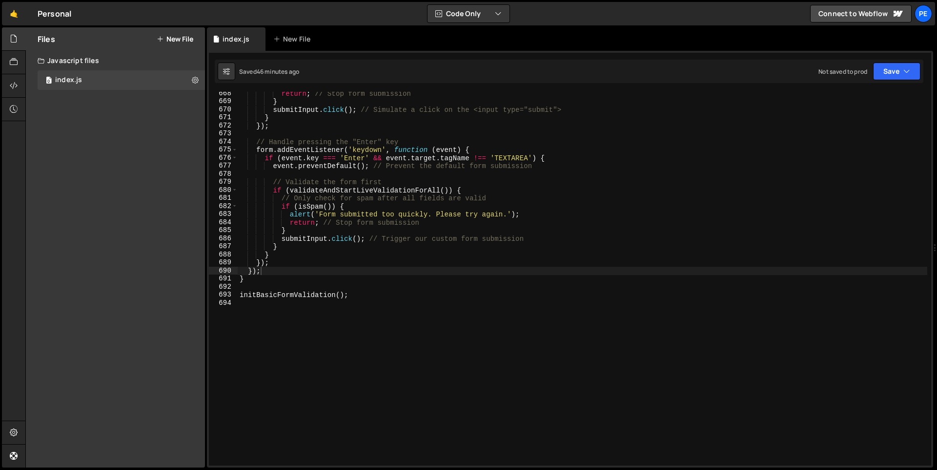 The height and width of the screenshot is (470, 937). Describe the element at coordinates (223, 246) in the screenshot. I see `div: 687` at that location.